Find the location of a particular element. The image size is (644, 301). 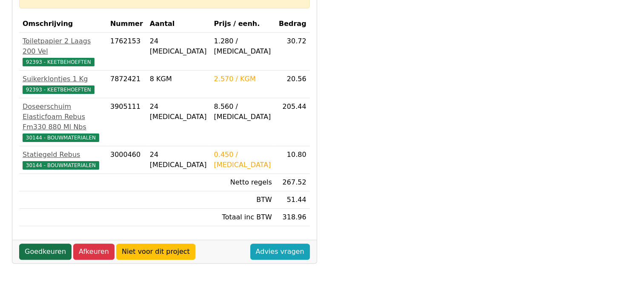

div: Toiletpapier 2 Laags 200 Vel is located at coordinates (63, 46).